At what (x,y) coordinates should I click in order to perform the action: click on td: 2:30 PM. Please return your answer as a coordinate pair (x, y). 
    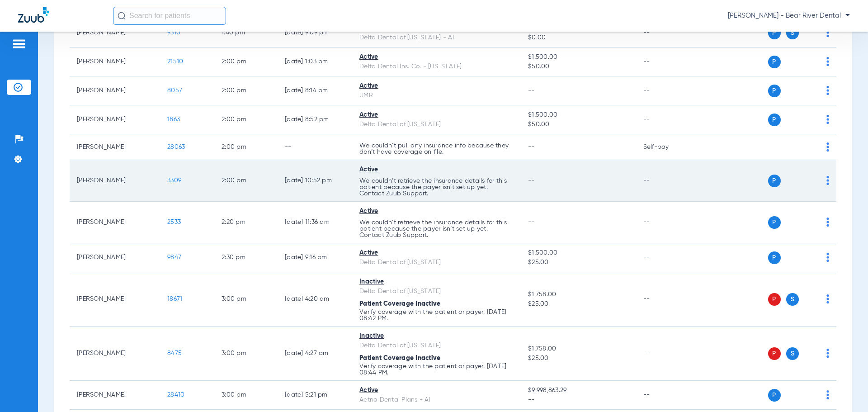
    Looking at the image, I should click on (246, 258).